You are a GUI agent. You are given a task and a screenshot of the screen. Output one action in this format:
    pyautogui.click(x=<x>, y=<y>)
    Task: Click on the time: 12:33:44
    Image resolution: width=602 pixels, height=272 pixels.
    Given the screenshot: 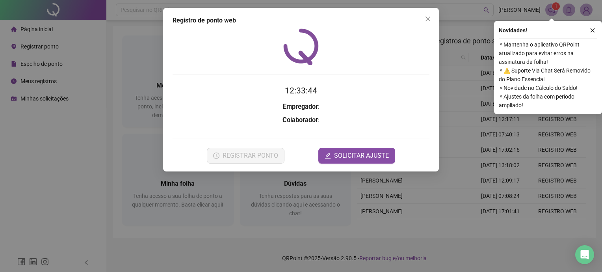 What is the action you would take?
    pyautogui.click(x=301, y=91)
    